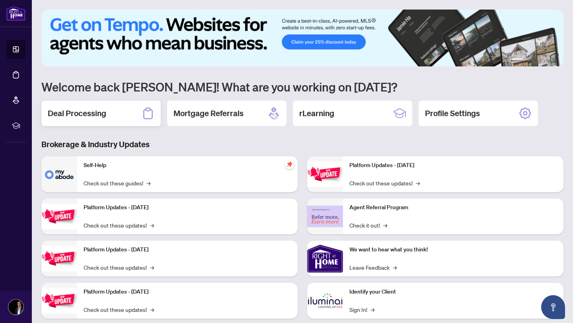 Image resolution: width=573 pixels, height=323 pixels. I want to click on p: Identify your Client, so click(453, 292).